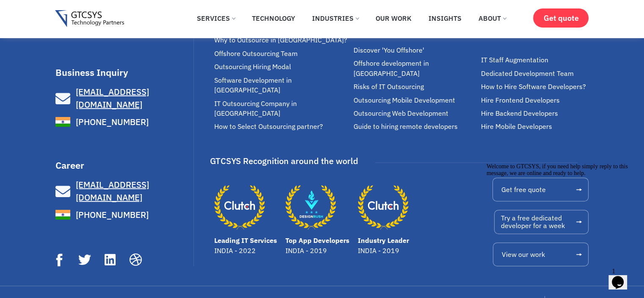 This screenshot has height=298, width=644. What do you see at coordinates (405, 126) in the screenshot?
I see `span: Guide to hiring remote developers` at bounding box center [405, 126].